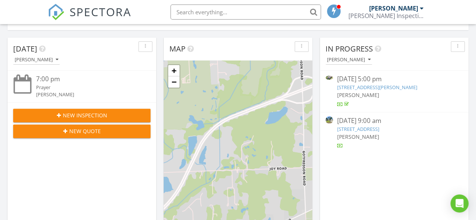 This screenshot has width=476, height=220. What do you see at coordinates (174, 71) in the screenshot?
I see `a: Zoom in` at bounding box center [174, 71].